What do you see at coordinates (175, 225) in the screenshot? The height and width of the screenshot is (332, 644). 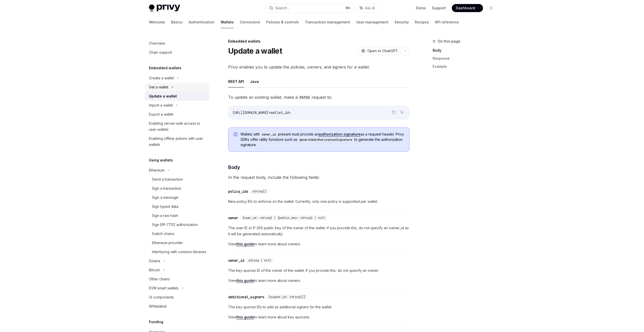 I see `div: Sign EIP-7702 authorization` at bounding box center [175, 225].